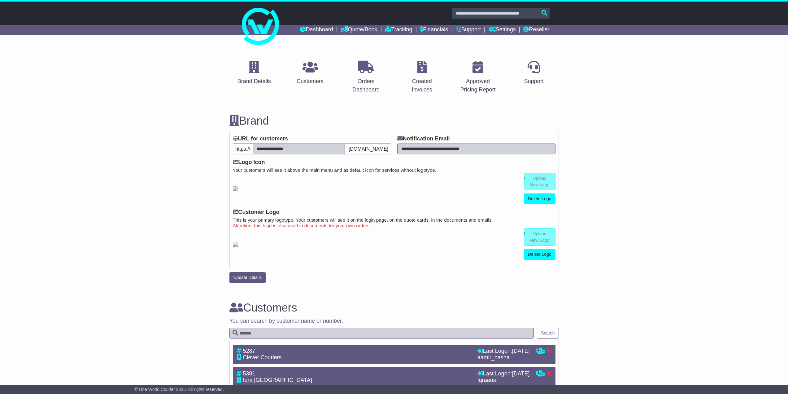  I want to click on div: aamir_basha, so click(504, 357).